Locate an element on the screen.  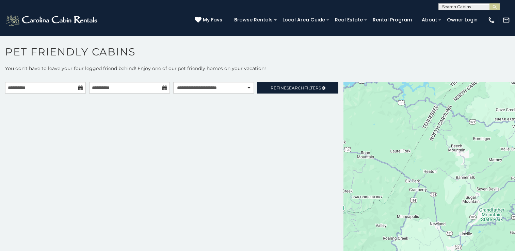
img: phone-regular-white.png is located at coordinates (492, 20).